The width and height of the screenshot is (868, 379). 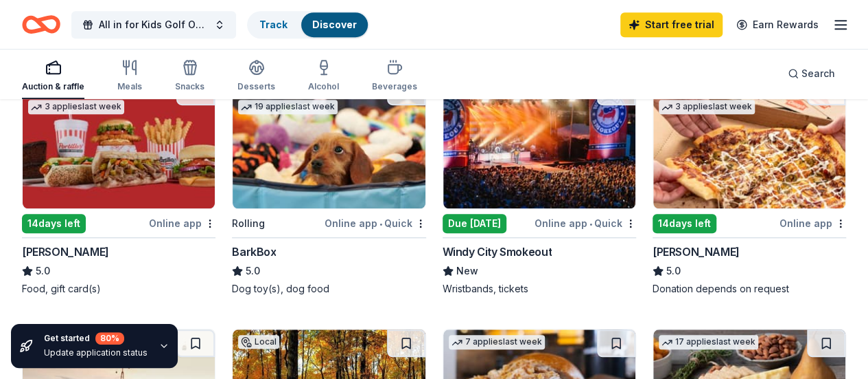 What do you see at coordinates (189, 76) in the screenshot?
I see `button: Snacks` at bounding box center [189, 76].